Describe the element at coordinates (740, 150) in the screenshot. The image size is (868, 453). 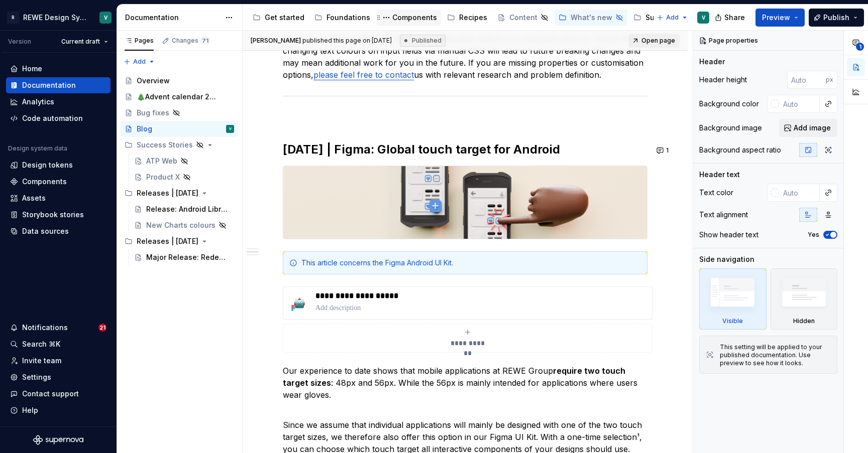
I see `div: Background aspect ratio` at that location.